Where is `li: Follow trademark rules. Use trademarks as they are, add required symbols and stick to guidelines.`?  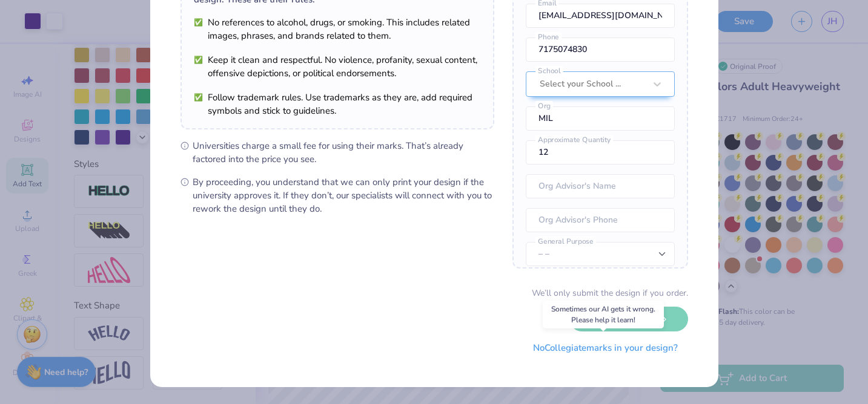 li: Follow trademark rules. Use trademarks as they are, add required symbols and stick to guidelines. is located at coordinates (338, 104).